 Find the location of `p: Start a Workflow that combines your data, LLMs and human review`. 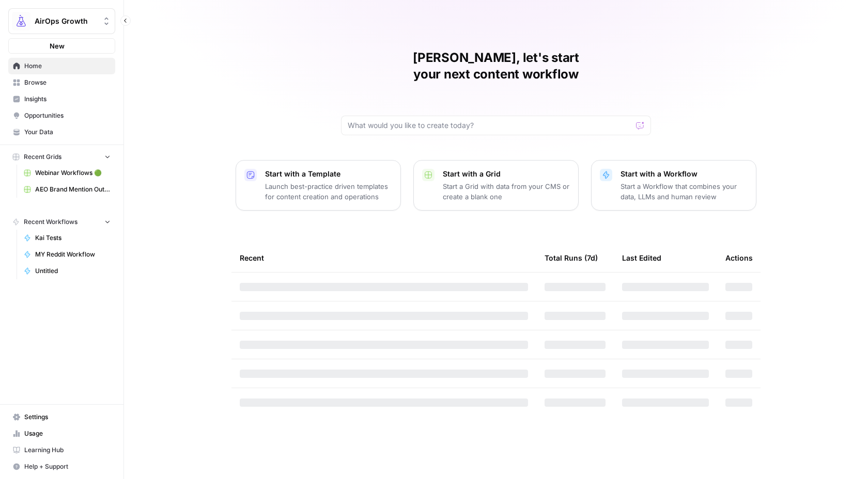

p: Start a Workflow that combines your data, LLMs and human review is located at coordinates (684, 192).